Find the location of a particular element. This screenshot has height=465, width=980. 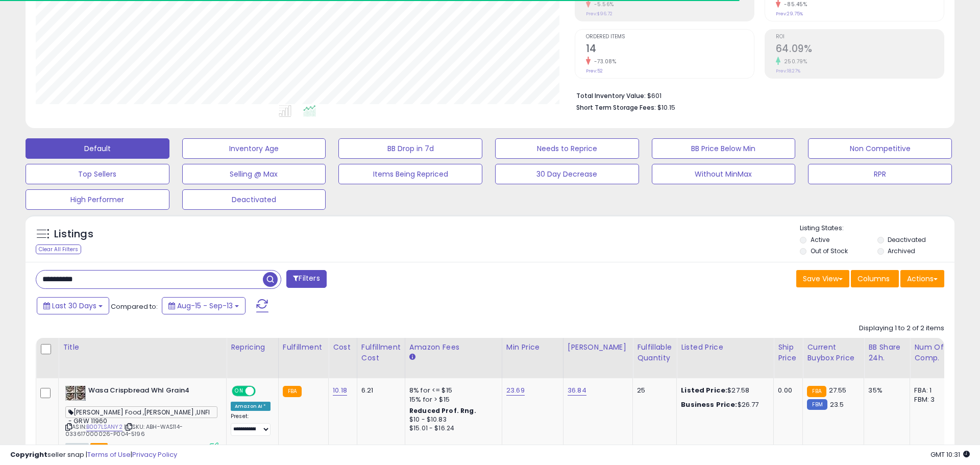

div: FBM: 3 is located at coordinates (931, 400).